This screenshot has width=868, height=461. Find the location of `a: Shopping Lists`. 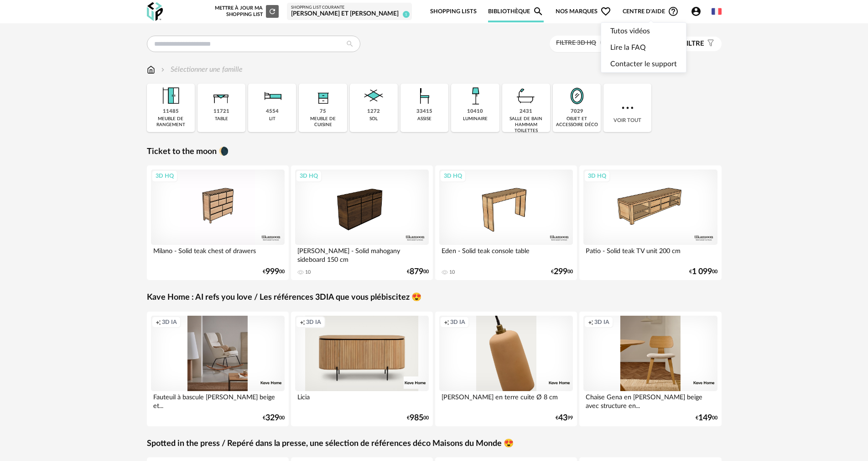

a: Shopping Lists is located at coordinates (453, 11).